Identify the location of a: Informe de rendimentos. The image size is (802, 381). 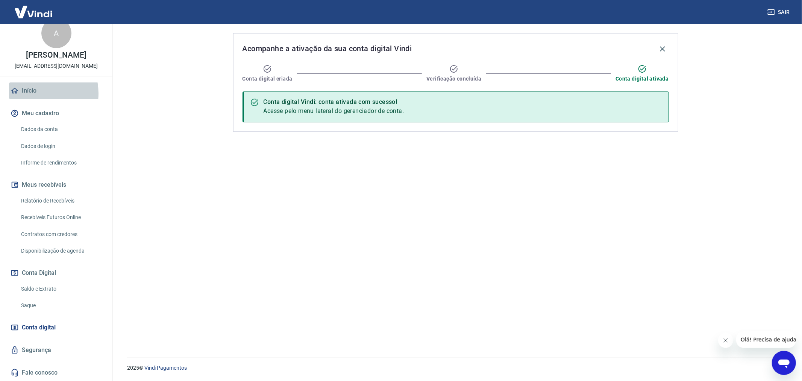
(61, 162).